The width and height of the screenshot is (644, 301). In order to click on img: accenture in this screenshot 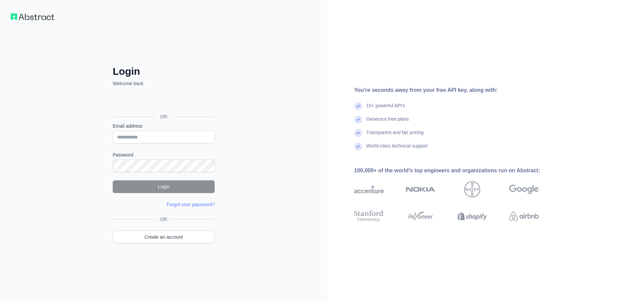, I will do `click(369, 189)`.